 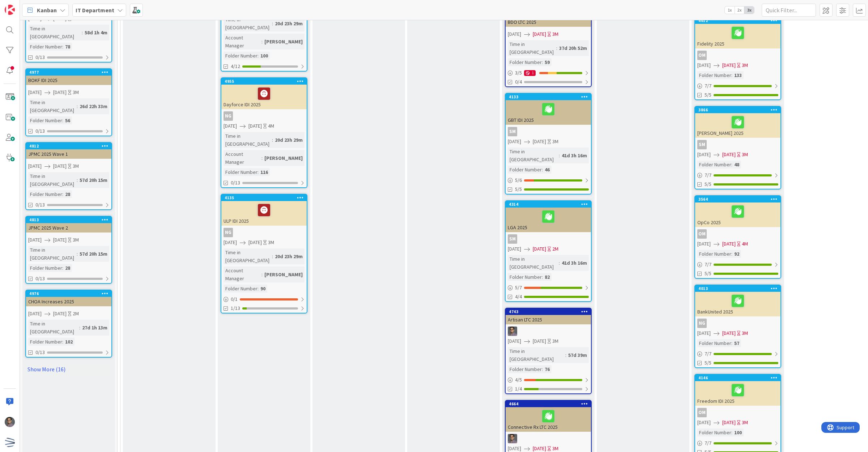 What do you see at coordinates (264, 172) in the screenshot?
I see `div: 116` at bounding box center [264, 172].